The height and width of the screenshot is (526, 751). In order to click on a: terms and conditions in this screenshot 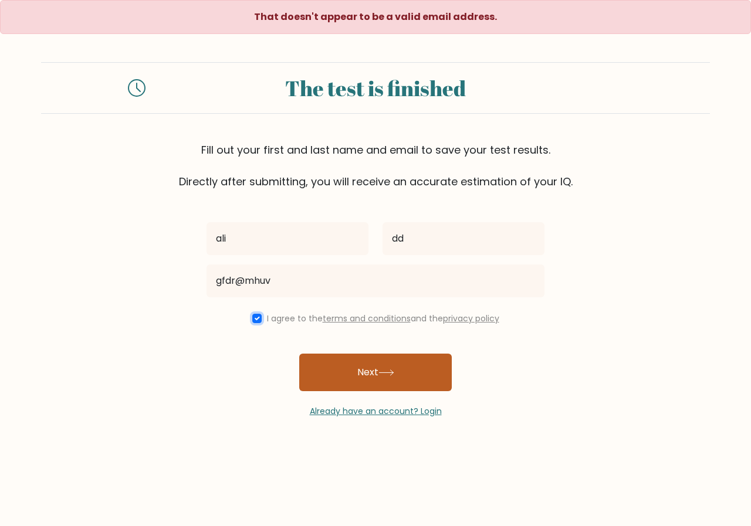, I will do `click(367, 319)`.